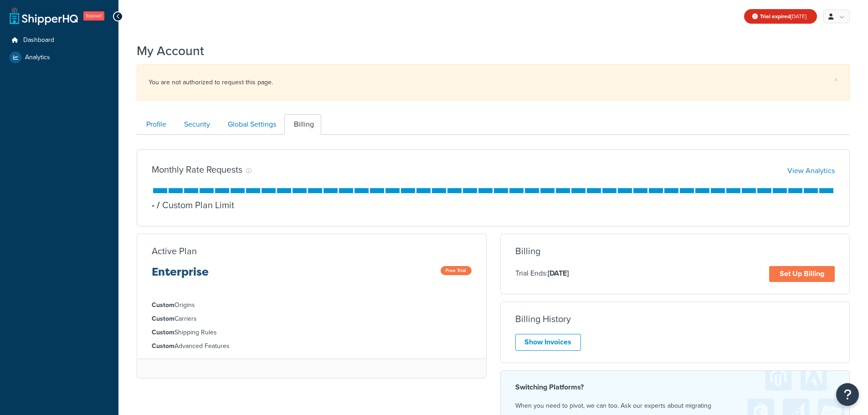  What do you see at coordinates (493, 82) in the screenshot?
I see `div: You are not authorized to request this page.` at bounding box center [493, 82].